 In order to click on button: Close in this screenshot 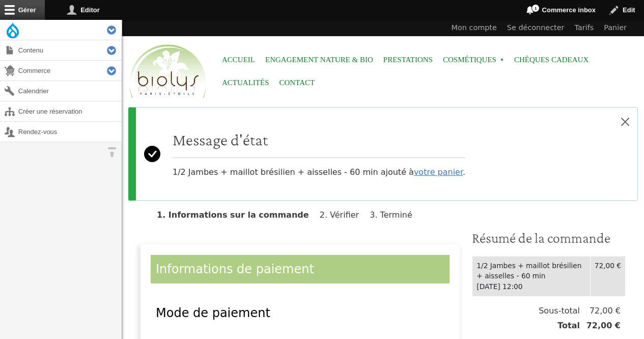, I will do `click(625, 122)`.